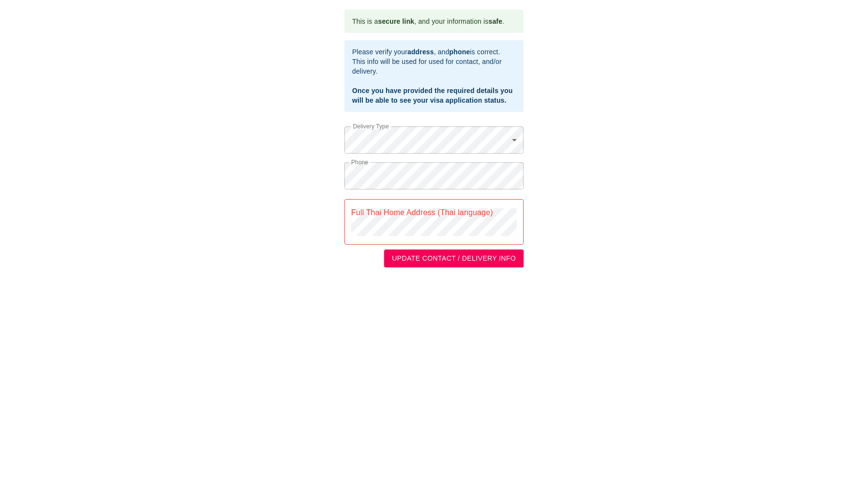 The height and width of the screenshot is (500, 868). What do you see at coordinates (495, 21) in the screenshot?
I see `b: safe` at bounding box center [495, 21].